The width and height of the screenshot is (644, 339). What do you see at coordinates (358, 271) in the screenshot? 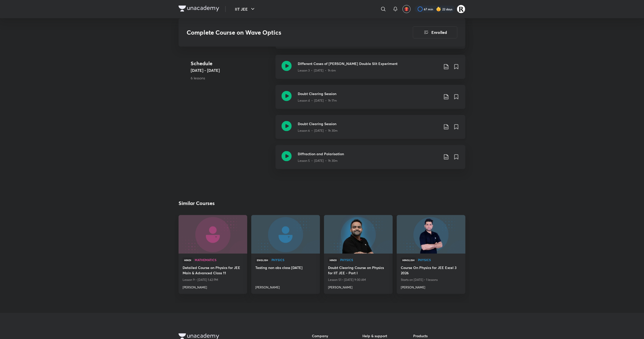
I see `a: Doubt Clearing Course on Physics for IIT JEE - Part I` at bounding box center [358, 271].